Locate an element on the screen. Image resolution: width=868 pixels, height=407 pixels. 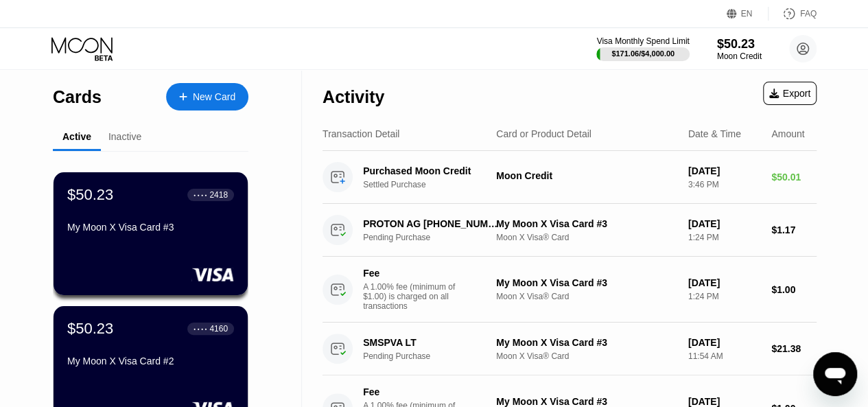
div: Activity is located at coordinates (353, 97).